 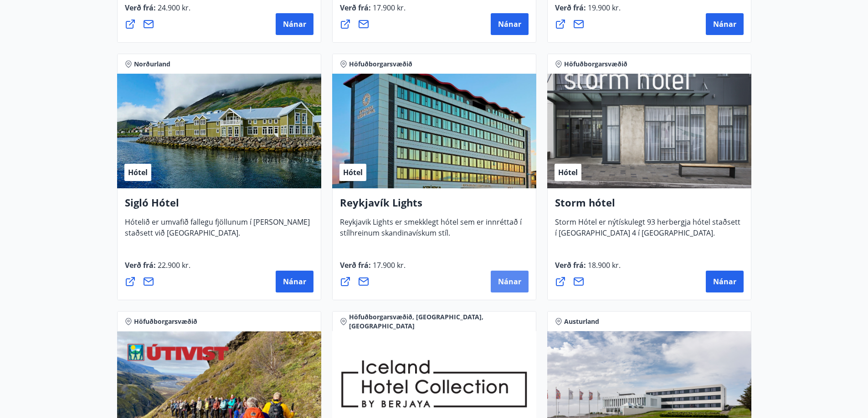 What do you see at coordinates (219, 206) in the screenshot?
I see `h4: Sigló Hótel` at bounding box center [219, 206].